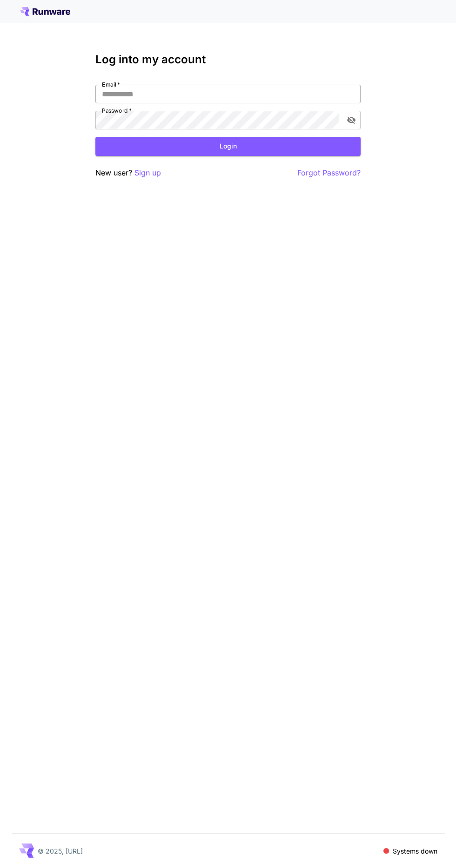 This screenshot has width=456, height=868. Describe the element at coordinates (128, 172) in the screenshot. I see `p: New user?` at that location.